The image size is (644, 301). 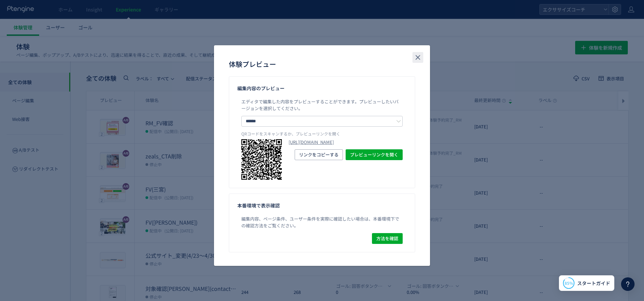 What do you see at coordinates (387, 239) in the screenshot?
I see `span: 方法を確認` at bounding box center [387, 239].